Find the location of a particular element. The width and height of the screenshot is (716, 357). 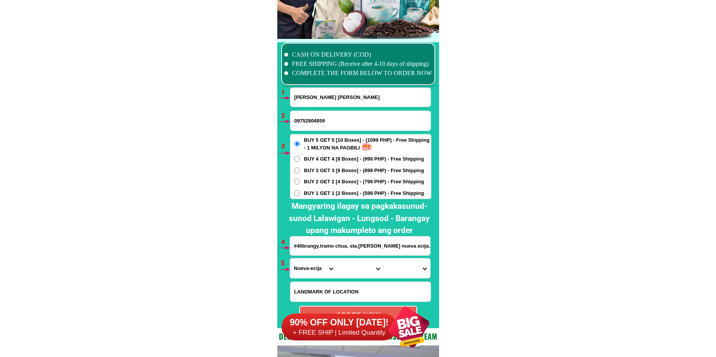

select: Select commune is located at coordinates (407, 268).